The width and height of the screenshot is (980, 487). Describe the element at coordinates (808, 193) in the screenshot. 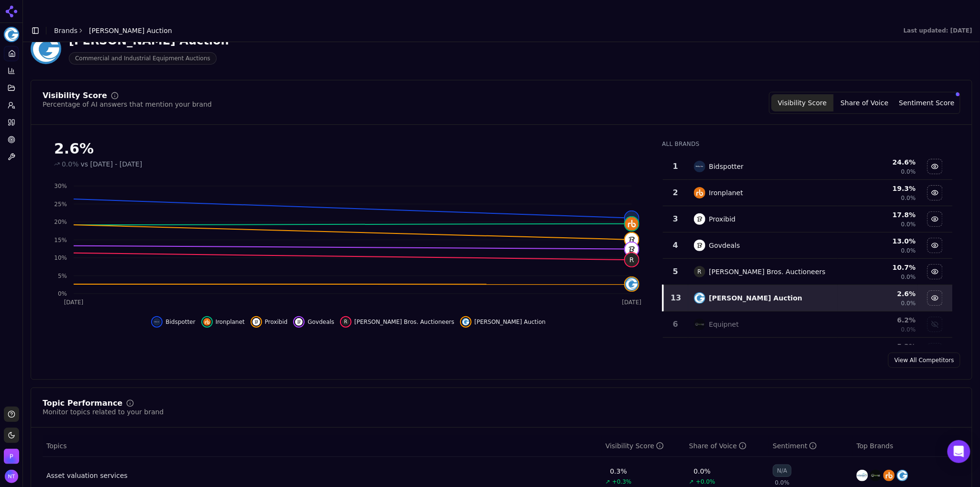

I see `tr: 2ironplanetIronplanet19.3%0.0%Hide ironplanet data` at that location.